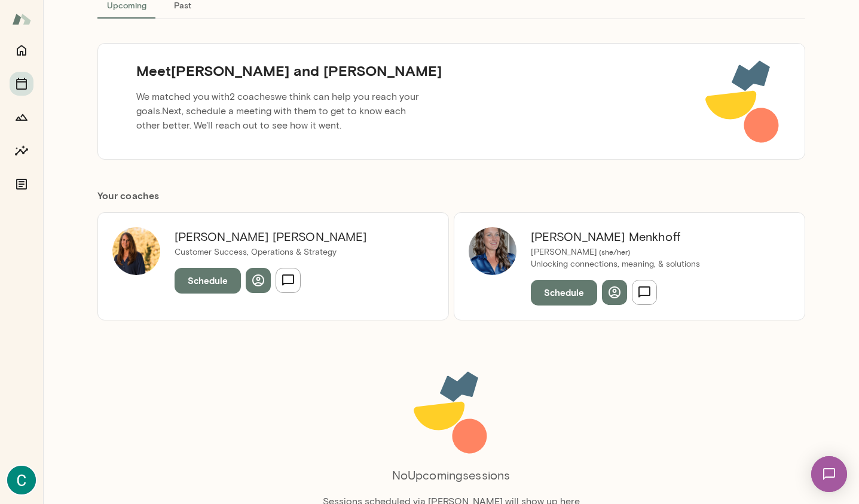  I want to click on span: ( she/her ), so click(613, 252).